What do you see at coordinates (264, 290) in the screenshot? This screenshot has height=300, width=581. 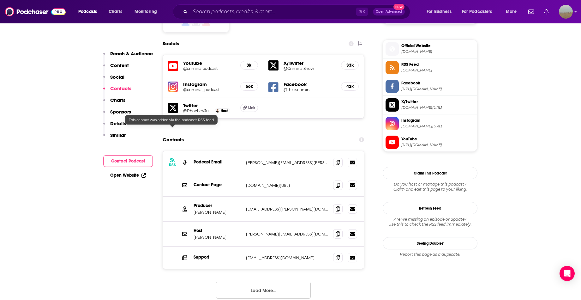 I see `button: Load More...` at bounding box center [264, 290].